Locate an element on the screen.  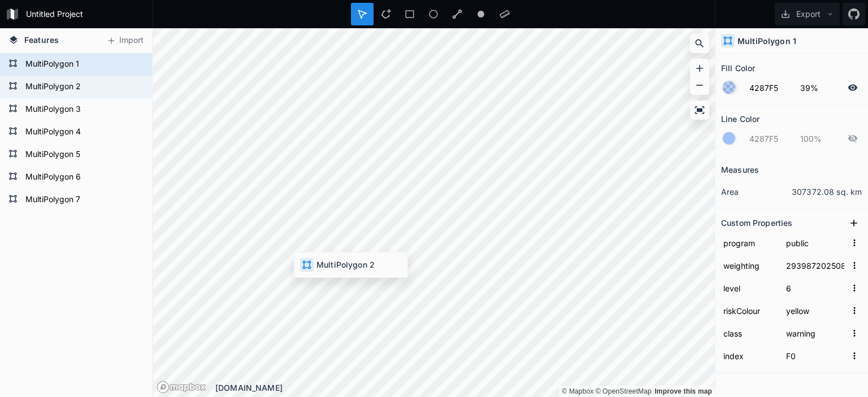
a: Mapbox logo is located at coordinates (182, 387).